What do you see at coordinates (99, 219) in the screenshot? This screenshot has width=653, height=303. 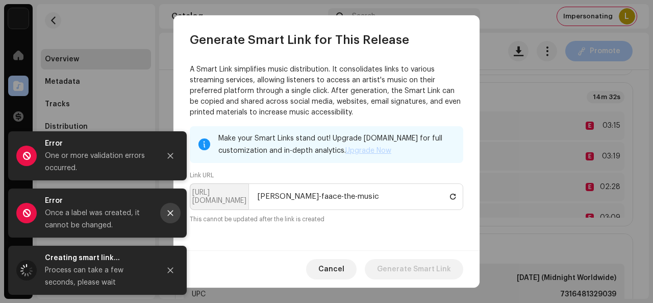 I see `div: Once a label was created, it cannot be changed.` at bounding box center [99, 219].